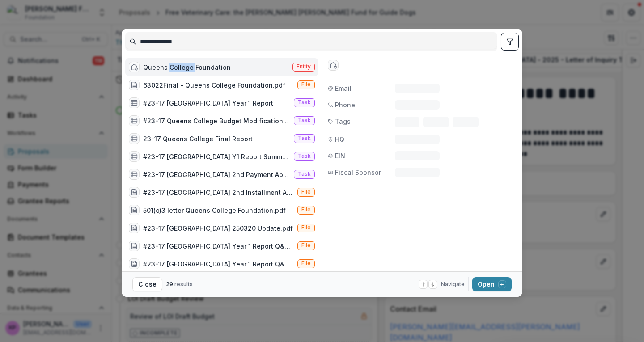 The width and height of the screenshot is (644, 342). Describe the element at coordinates (345, 105) in the screenshot. I see `span: Phone` at that location.